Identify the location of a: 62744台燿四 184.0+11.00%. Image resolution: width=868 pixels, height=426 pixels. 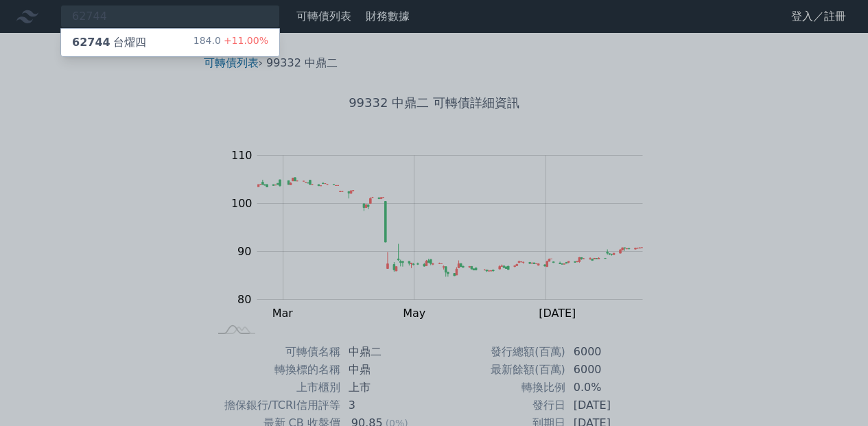
(170, 43).